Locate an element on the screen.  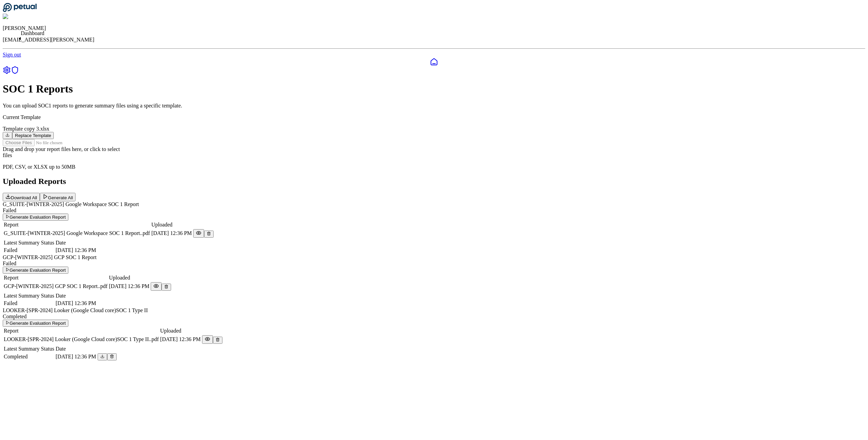
a: Go to Dashboard is located at coordinates (20, 10).